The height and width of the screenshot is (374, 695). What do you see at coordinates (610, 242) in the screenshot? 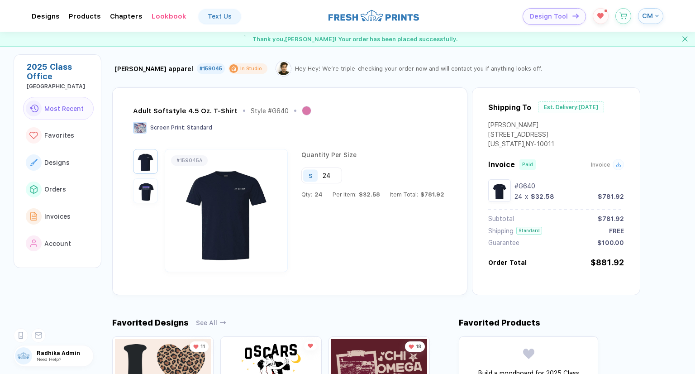
I see `div: $100.00` at bounding box center [610, 242].